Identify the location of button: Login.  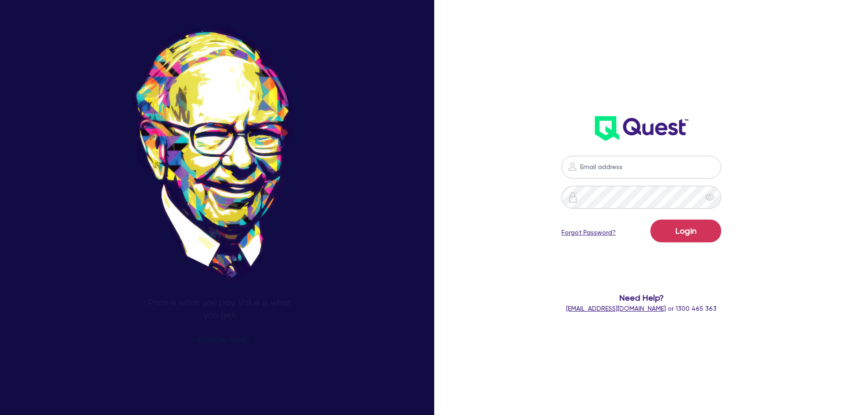
(685, 231).